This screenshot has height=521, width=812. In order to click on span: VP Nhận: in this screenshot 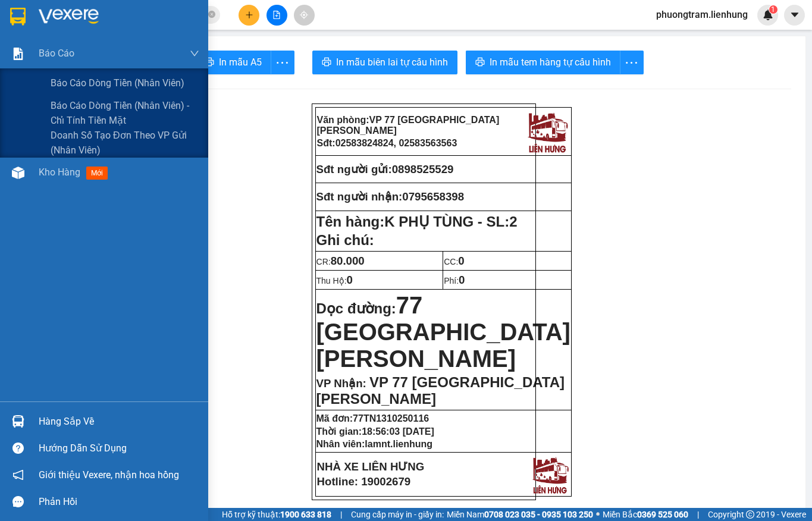, I will do `click(342, 383)`.